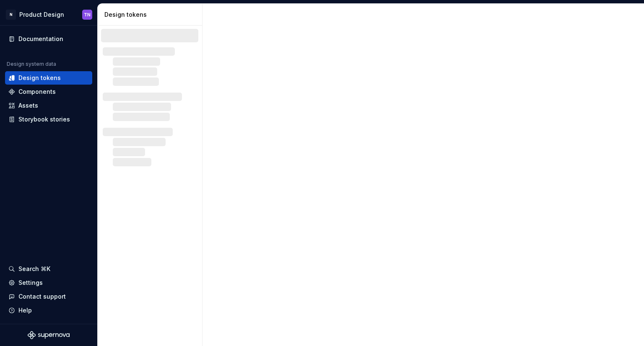 The image size is (644, 346). Describe the element at coordinates (48, 39) in the screenshot. I see `a: Documentation` at that location.